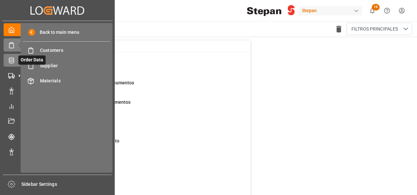 This screenshot has width=417, height=195. I want to click on a: Notifications, so click(57, 151).